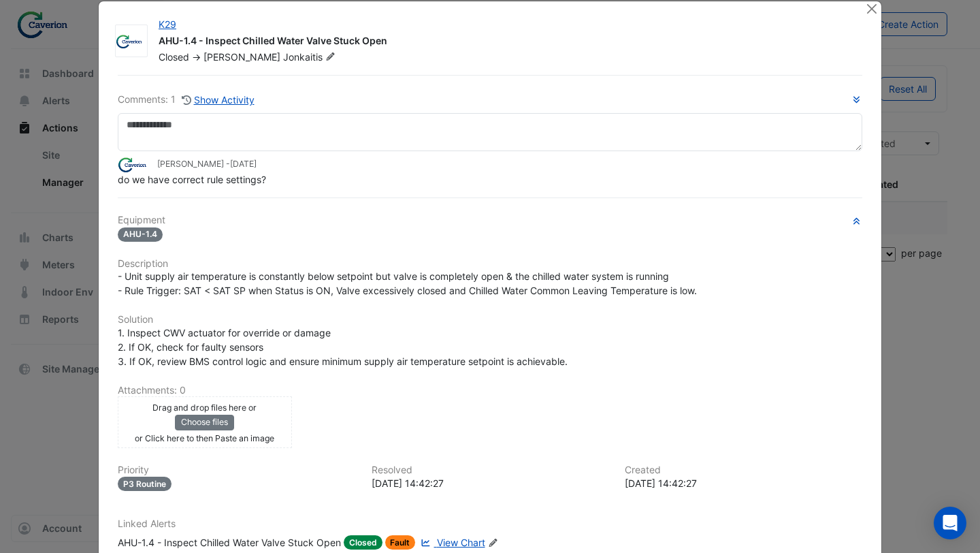 The height and width of the screenshot is (553, 980). What do you see at coordinates (204, 423) in the screenshot?
I see `button: Choose files` at bounding box center [204, 423].